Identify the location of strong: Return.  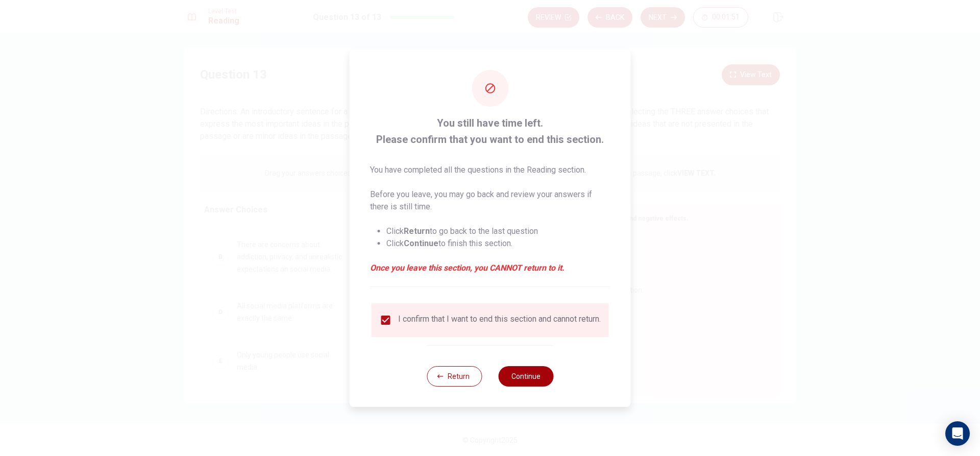
(416, 231).